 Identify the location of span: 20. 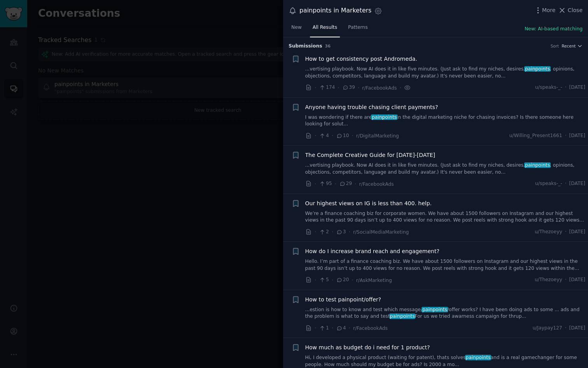
(342, 280).